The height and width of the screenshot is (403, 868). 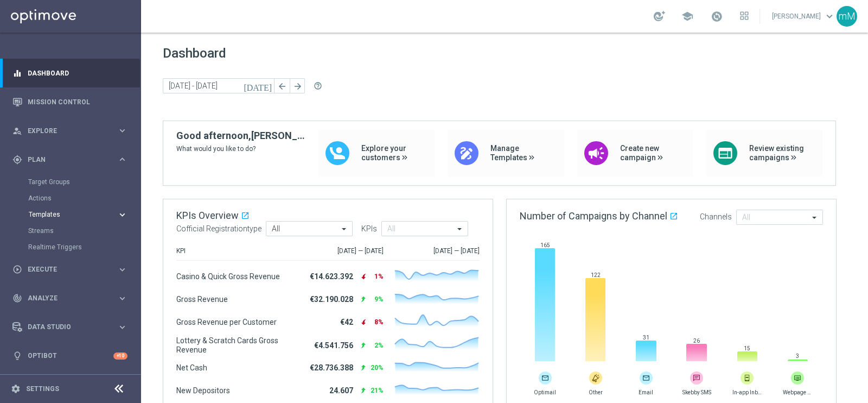 What do you see at coordinates (70, 355) in the screenshot?
I see `button: lightbulb Optibot +10` at bounding box center [70, 355].